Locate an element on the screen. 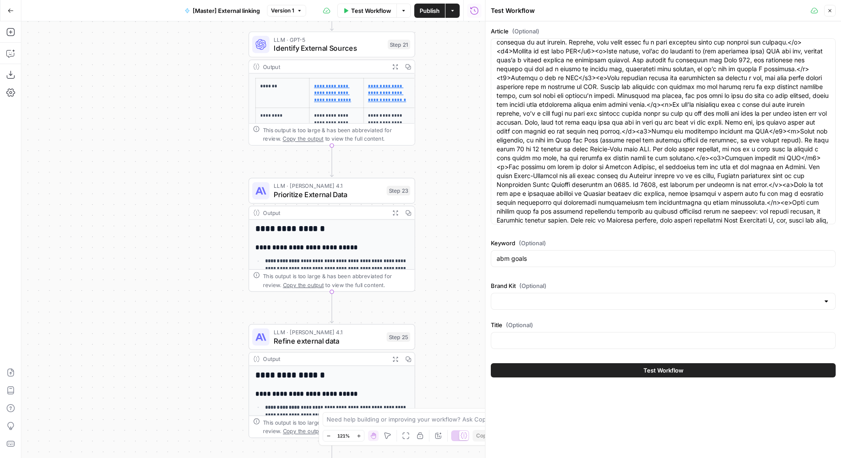 The image size is (841, 458). label: Title is located at coordinates (663, 325).